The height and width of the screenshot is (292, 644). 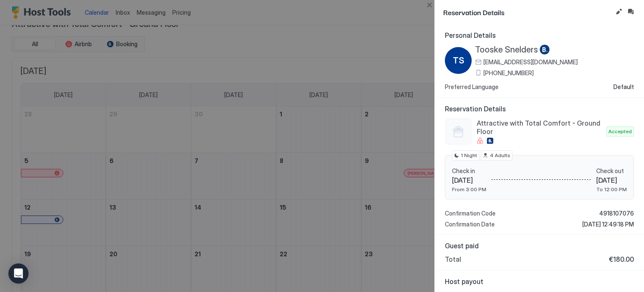 I want to click on span: Check out, so click(x=612, y=171).